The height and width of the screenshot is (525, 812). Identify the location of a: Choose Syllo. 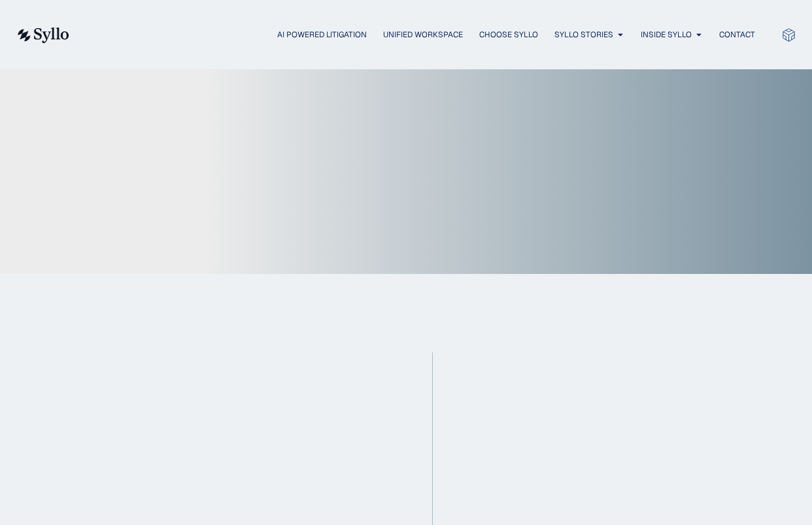
(509, 34).